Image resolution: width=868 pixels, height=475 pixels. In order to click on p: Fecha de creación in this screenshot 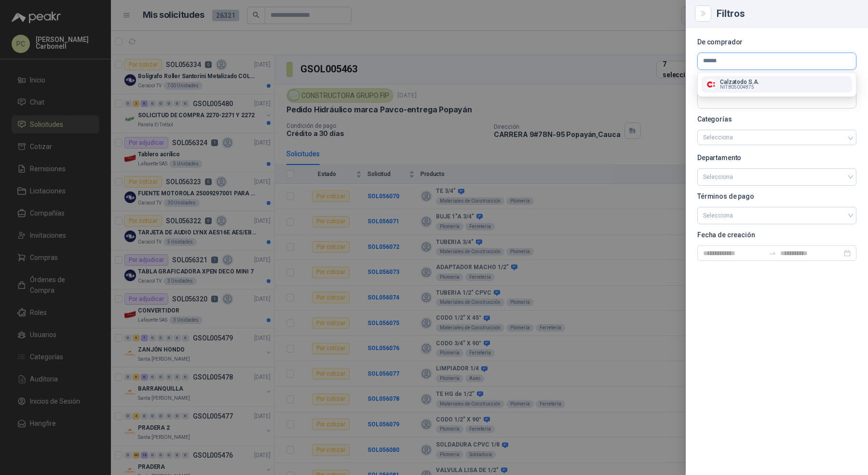, I will do `click(777, 235)`.